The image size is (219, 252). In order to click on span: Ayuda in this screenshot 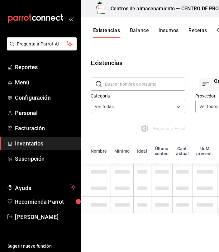, I will do `click(41, 187)`.